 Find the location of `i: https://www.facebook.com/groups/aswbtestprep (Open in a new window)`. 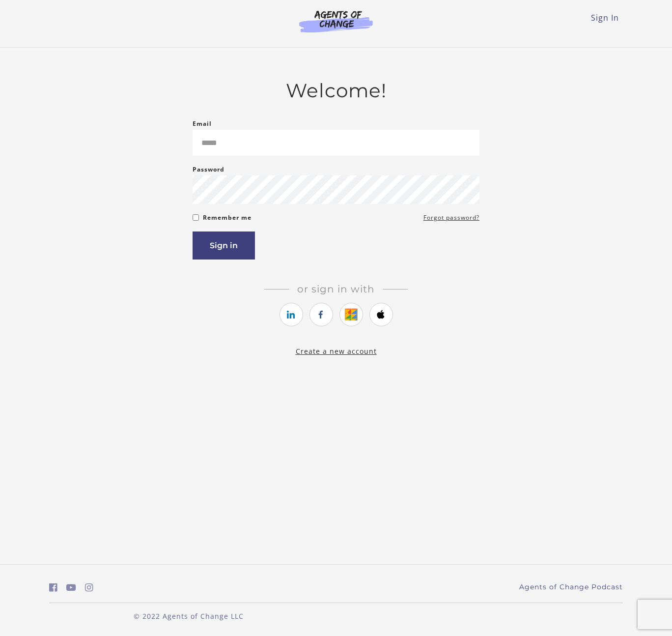

i: https://www.facebook.com/groups/aswbtestprep (Open in a new window) is located at coordinates (53, 588).